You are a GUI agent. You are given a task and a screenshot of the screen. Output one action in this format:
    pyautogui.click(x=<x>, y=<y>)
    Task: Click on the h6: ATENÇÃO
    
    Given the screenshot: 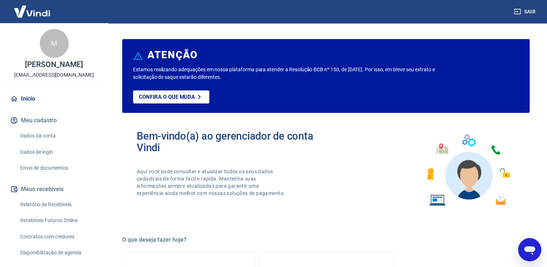 What is the action you would take?
    pyautogui.click(x=173, y=55)
    